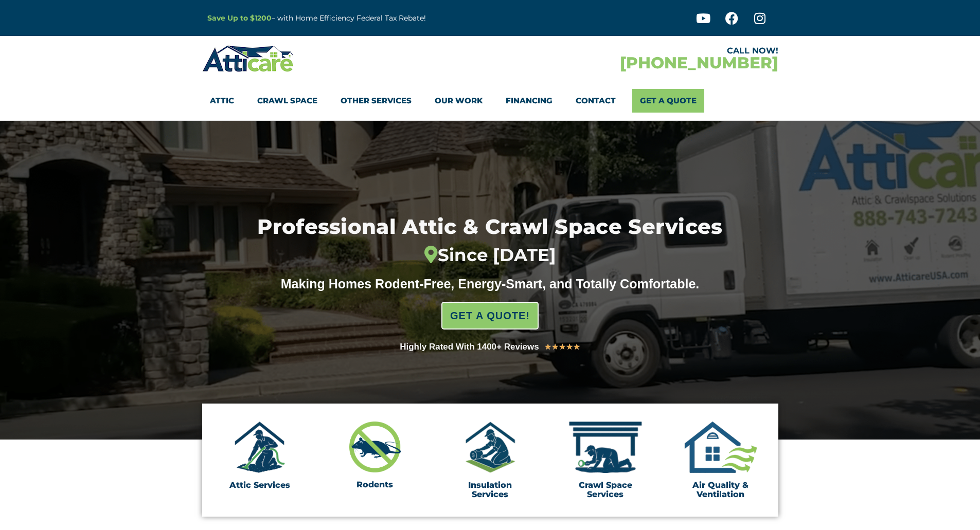 This screenshot has height=530, width=980. Describe the element at coordinates (459, 101) in the screenshot. I see `a: Our Work` at that location.